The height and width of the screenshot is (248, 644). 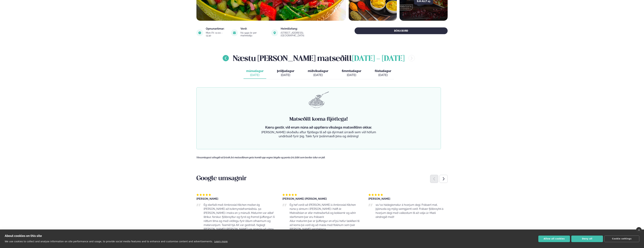 What do you see at coordinates (303, 36) in the screenshot?
I see `a: link` at bounding box center [303, 36].